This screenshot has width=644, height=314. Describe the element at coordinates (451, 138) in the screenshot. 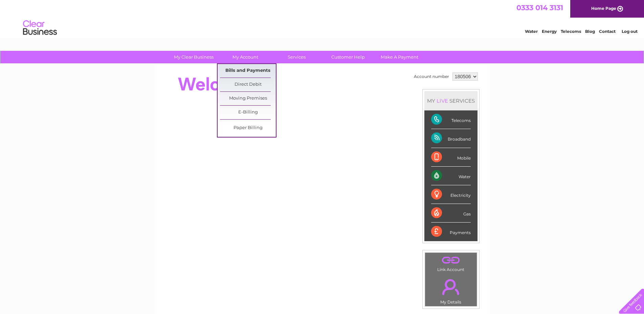

I see `div: Broadband` at that location.